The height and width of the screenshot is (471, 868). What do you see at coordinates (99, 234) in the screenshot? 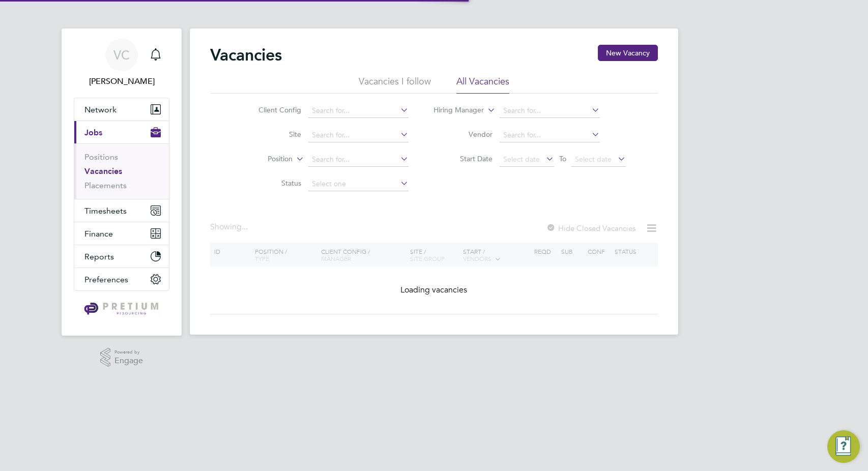
I see `span: Finance` at bounding box center [99, 234].